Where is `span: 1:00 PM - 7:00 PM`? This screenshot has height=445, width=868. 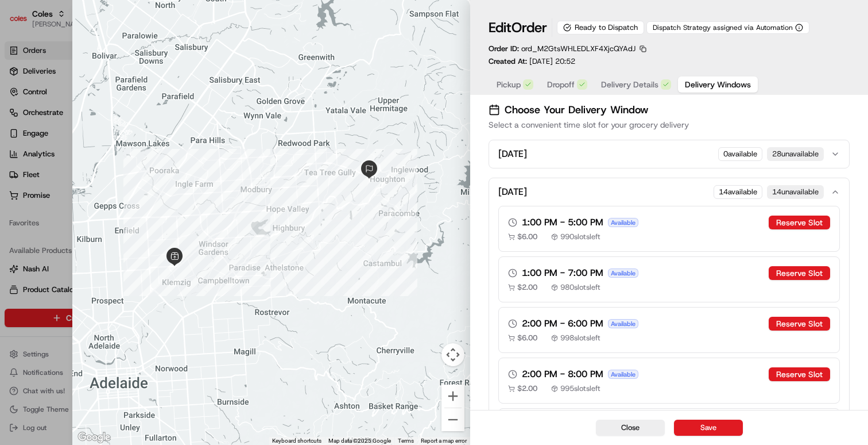 span: 1:00 PM - 7:00 PM is located at coordinates (562, 273).